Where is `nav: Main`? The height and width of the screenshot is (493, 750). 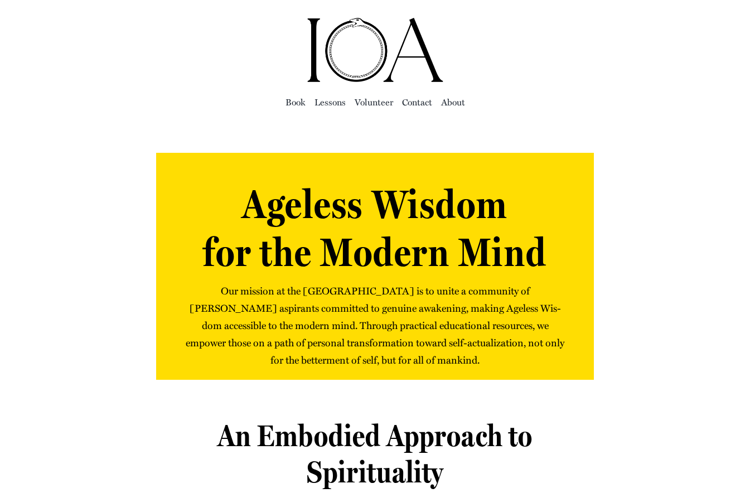 nav: Main is located at coordinates (375, 102).